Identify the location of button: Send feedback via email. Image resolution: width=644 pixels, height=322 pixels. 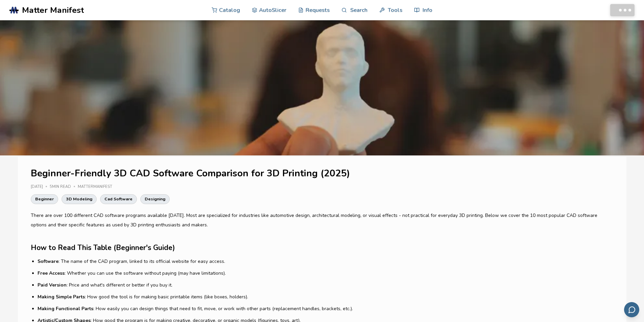
(631, 309).